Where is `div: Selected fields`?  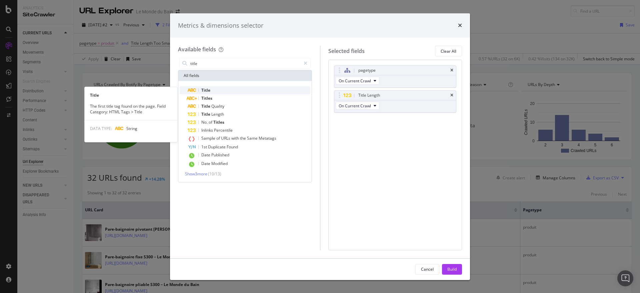
div: Selected fields is located at coordinates (347, 51).